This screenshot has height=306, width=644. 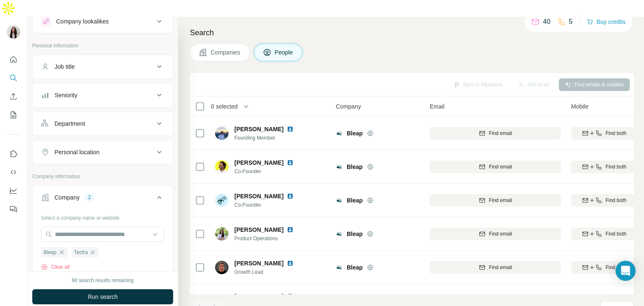 What do you see at coordinates (625, 271) in the screenshot?
I see `div: Open Intercom Messenger` at bounding box center [625, 271].